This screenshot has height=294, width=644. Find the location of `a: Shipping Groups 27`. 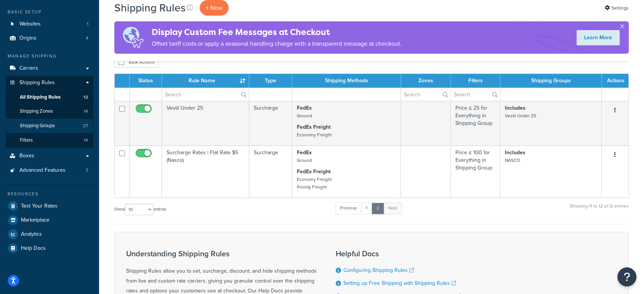

a: Shipping Groups 27 is located at coordinates (50, 126).